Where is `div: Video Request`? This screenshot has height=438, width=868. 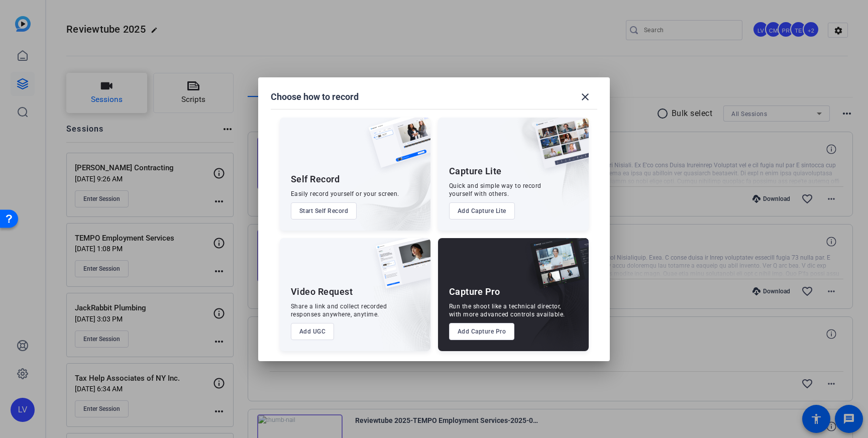 div: Video Request is located at coordinates (322, 292).